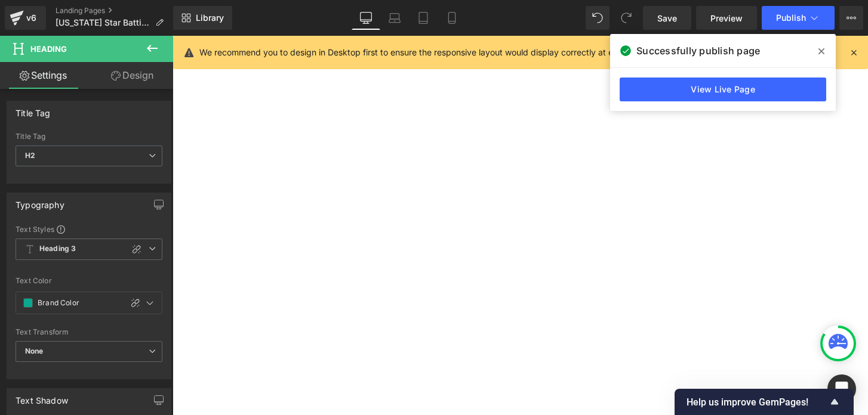 The image size is (868, 415). I want to click on span: Publish, so click(791, 18).